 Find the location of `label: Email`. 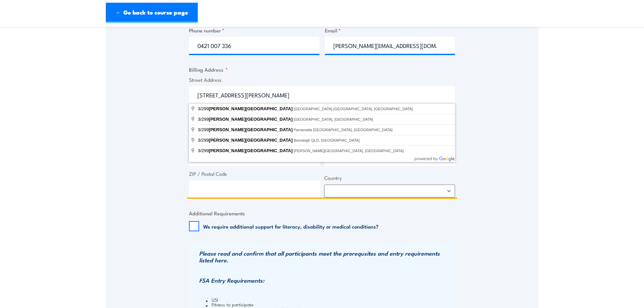

label: Email is located at coordinates (390, 30).